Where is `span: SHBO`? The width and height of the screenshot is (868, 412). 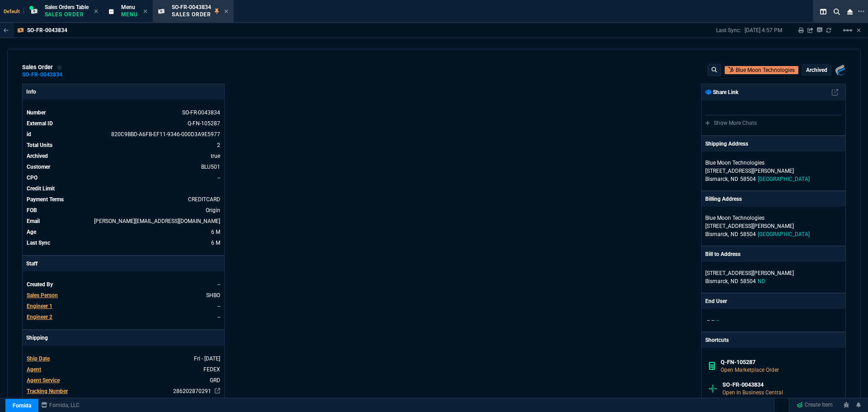
span: SHBO is located at coordinates (213, 295).